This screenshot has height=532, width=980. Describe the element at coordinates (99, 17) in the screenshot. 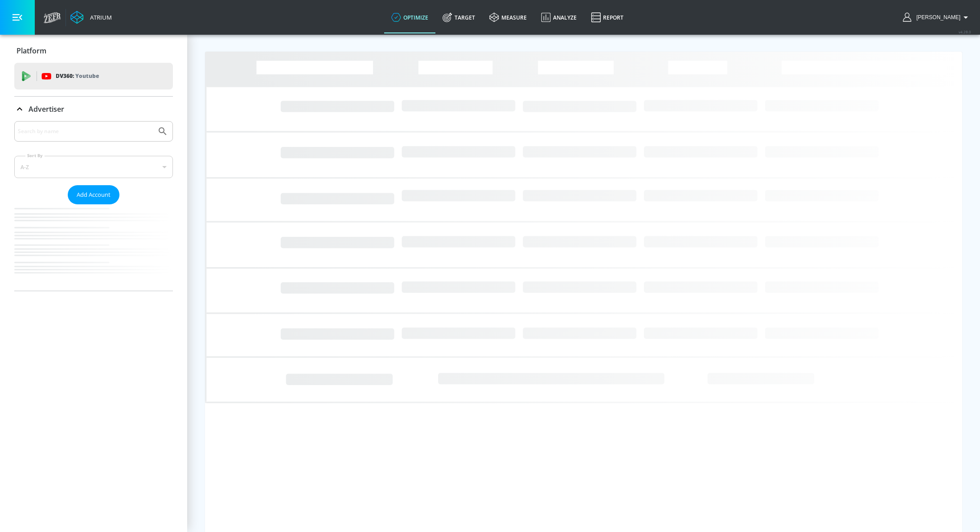

I see `div: Atrium` at that location.